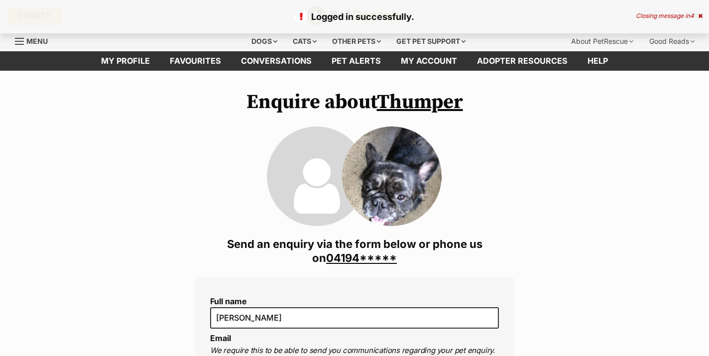 This screenshot has width=709, height=356. What do you see at coordinates (305, 41) in the screenshot?
I see `div: Cats` at bounding box center [305, 41].